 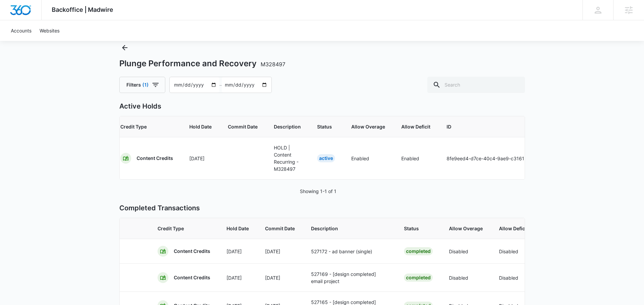 What do you see at coordinates (496, 159) in the screenshot?
I see `p: 8fe9eed4-d7ce-40c4-9ae9-c3161ba75614` at bounding box center [496, 159].